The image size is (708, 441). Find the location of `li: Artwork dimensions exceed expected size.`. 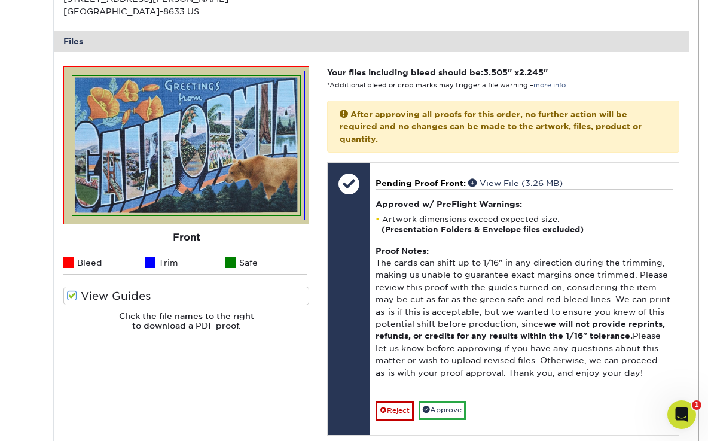

li: Artwork dimensions exceed expected size. is located at coordinates (524, 224).